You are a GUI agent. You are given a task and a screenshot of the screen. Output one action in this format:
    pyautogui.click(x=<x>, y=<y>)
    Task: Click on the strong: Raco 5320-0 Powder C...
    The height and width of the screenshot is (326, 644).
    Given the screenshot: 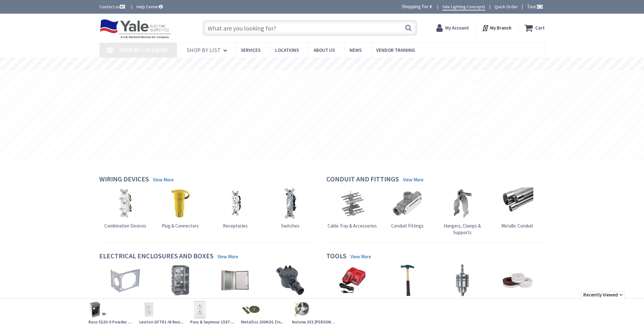 What is the action you would take?
    pyautogui.click(x=111, y=322)
    